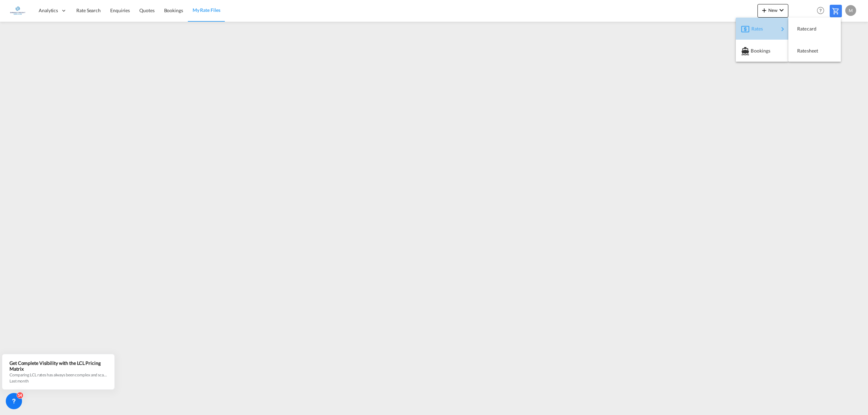 The height and width of the screenshot is (415, 868). What do you see at coordinates (756, 29) in the screenshot?
I see `span: Rates` at bounding box center [756, 29].